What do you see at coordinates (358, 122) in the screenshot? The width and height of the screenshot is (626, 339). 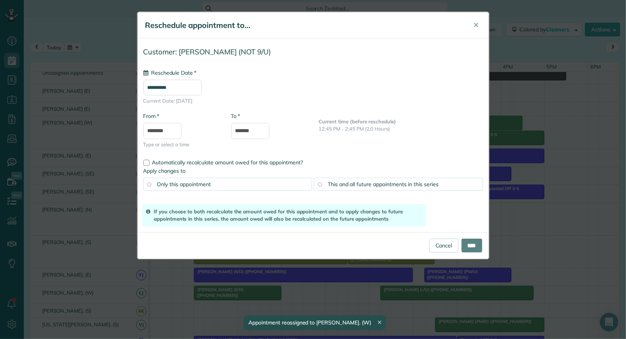 I see `b: Current time (before reschedule)` at bounding box center [358, 122].